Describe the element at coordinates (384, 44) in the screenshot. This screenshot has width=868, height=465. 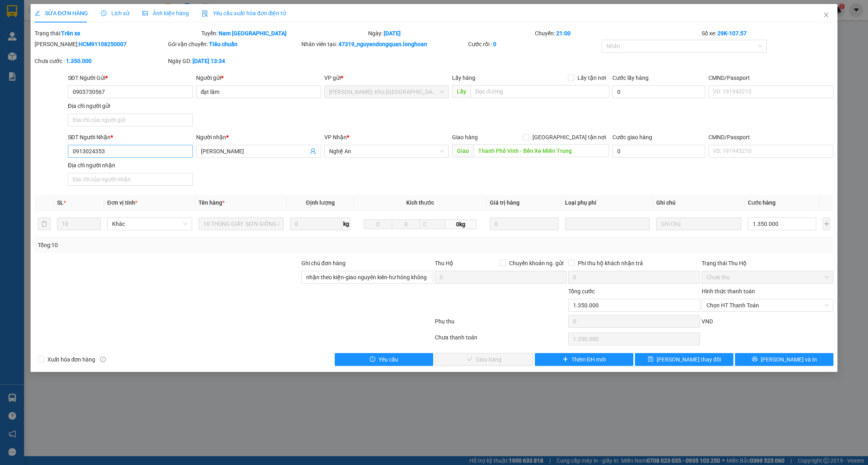
I see `div: Nhân viên tạo:` at that location.